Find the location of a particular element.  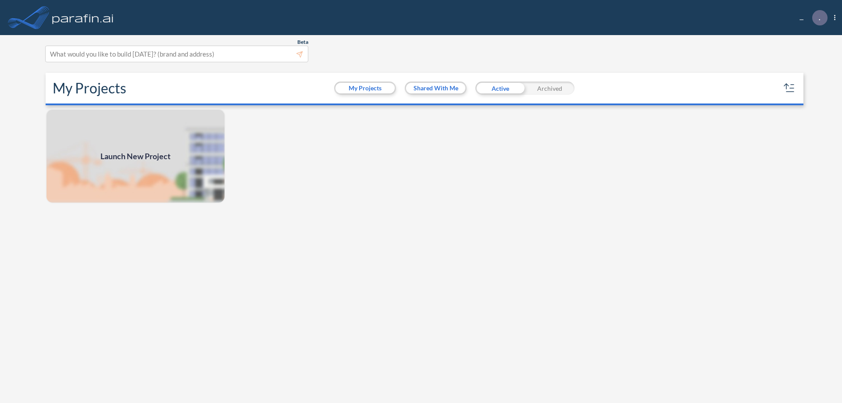

button: My Projects is located at coordinates (365, 88).